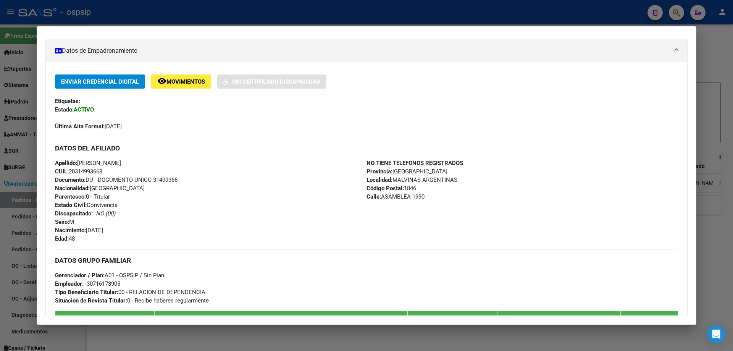 The width and height of the screenshot is (733, 351). I want to click on strong: Provincia:, so click(380, 172).